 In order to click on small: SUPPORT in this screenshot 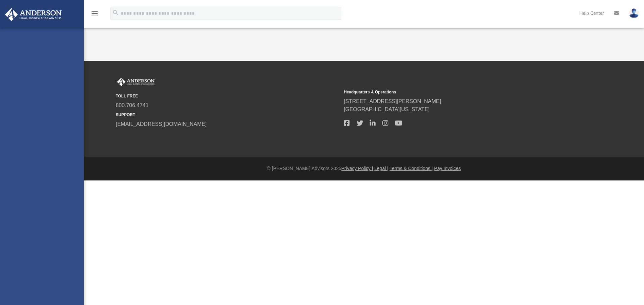, I will do `click(227, 115)`.